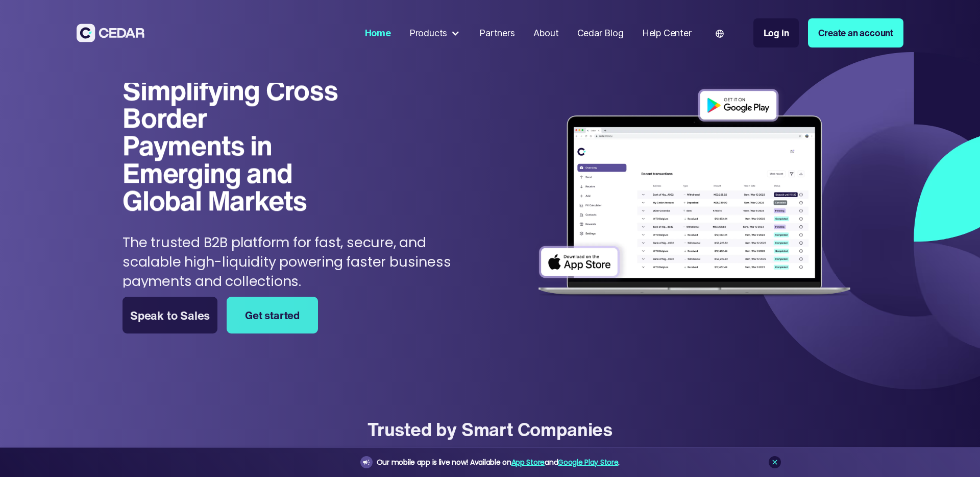  What do you see at coordinates (667, 33) in the screenshot?
I see `div: Help Center` at bounding box center [667, 33].